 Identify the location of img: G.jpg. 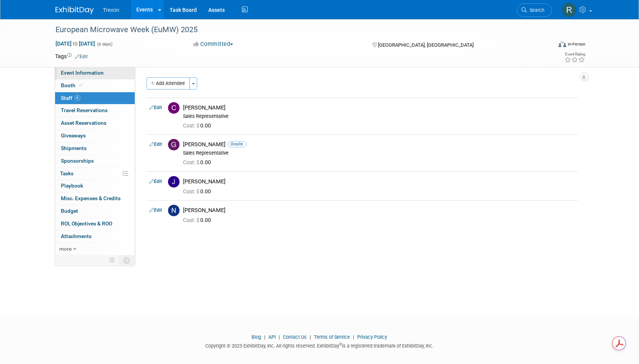
(174, 145).